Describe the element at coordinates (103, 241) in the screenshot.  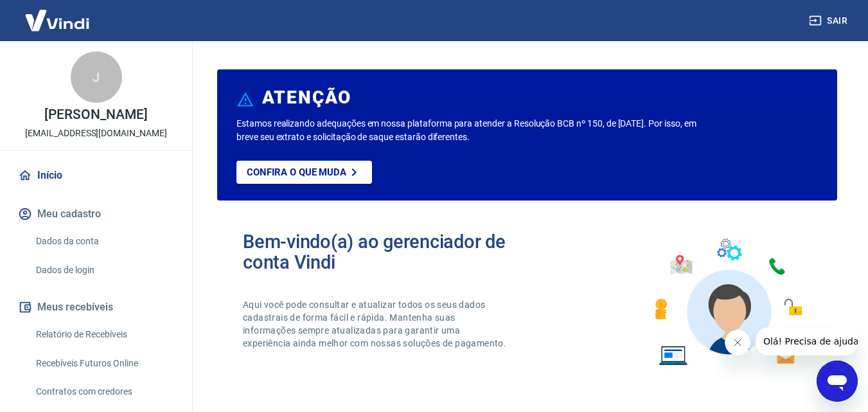
I see `a: Dados da conta` at that location.